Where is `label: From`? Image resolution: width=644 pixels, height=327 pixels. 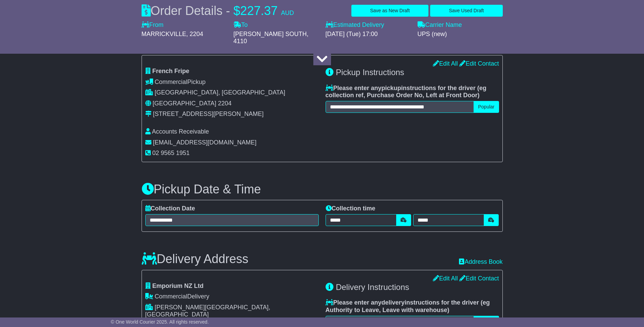 label: From is located at coordinates (152, 25).